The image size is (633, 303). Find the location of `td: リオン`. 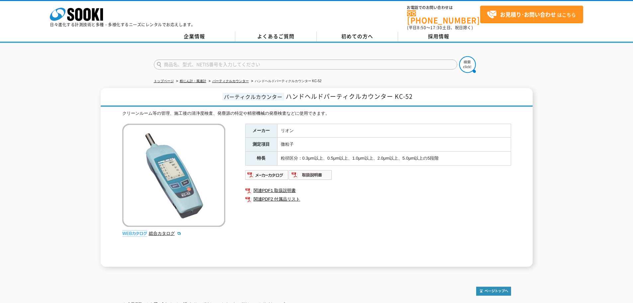

td: リオン is located at coordinates (393, 131).